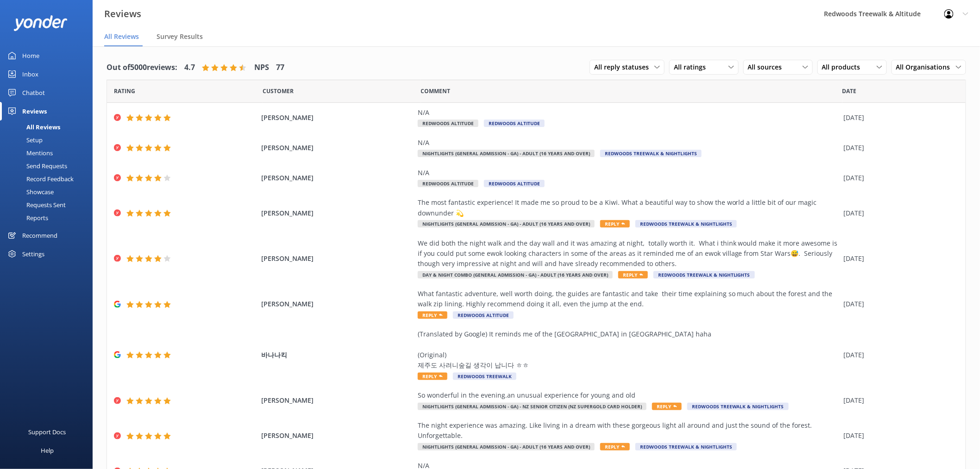 The width and height of the screenshot is (980, 469). I want to click on span: All Organisations, so click(926, 67).